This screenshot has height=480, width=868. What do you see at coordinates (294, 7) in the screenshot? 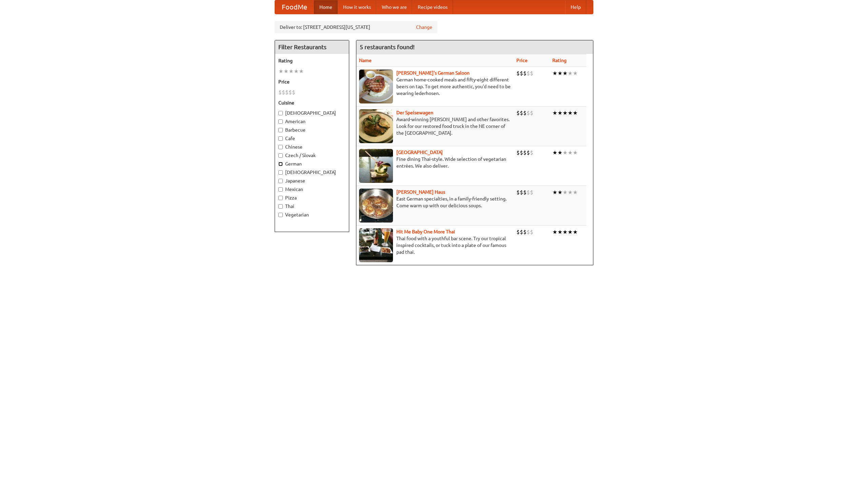
I see `a: FoodMe` at bounding box center [294, 7].